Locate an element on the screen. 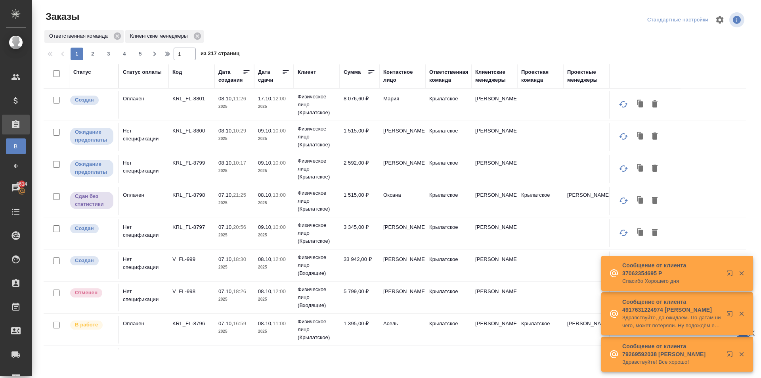 The width and height of the screenshot is (761, 378). td: 5 799,00 ₽ is located at coordinates (359, 297).